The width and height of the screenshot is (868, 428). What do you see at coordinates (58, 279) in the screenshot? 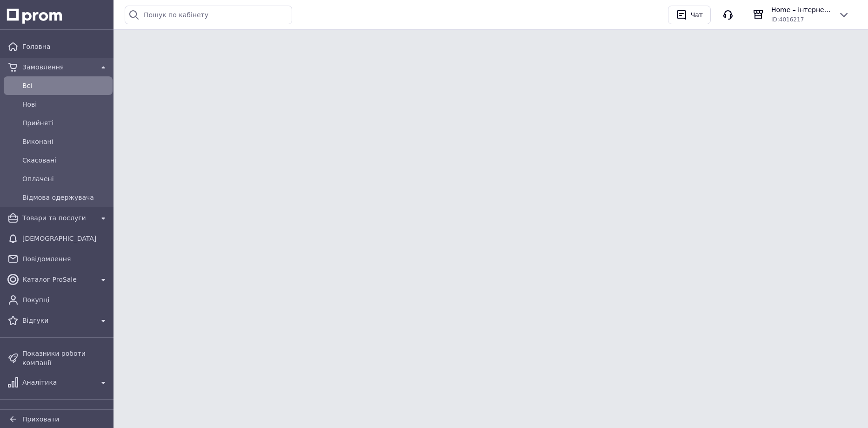
I see `span: Каталог ProSale` at bounding box center [58, 279].